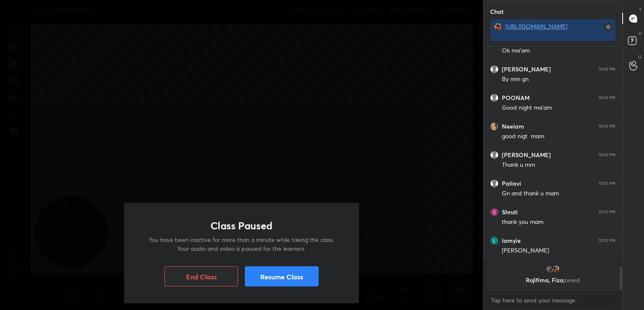 The width and height of the screenshot is (644, 310). I want to click on div: Good night ma'am, so click(559, 108).